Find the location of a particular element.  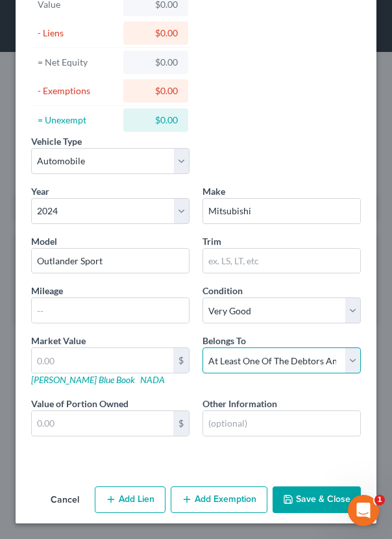

input: (optional) is located at coordinates (282, 423).